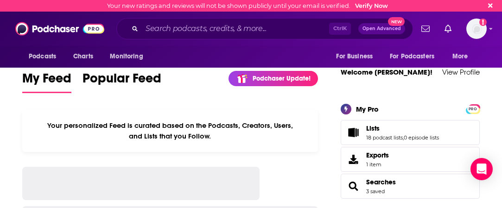 The width and height of the screenshot is (502, 208). Describe the element at coordinates (83, 57) in the screenshot. I see `a: Charts` at that location.